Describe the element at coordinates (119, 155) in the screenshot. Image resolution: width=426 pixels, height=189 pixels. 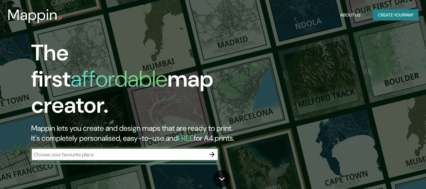
I see `input: Choose your favourite place` at that location.